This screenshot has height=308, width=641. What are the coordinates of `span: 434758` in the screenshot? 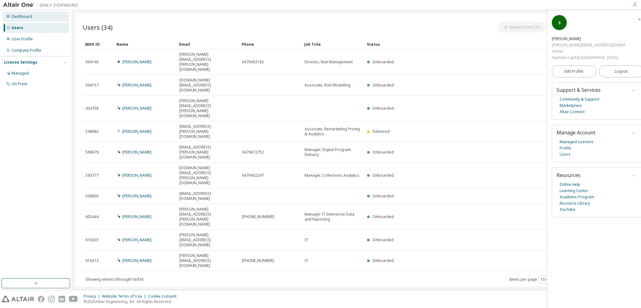 It's located at (92, 108).